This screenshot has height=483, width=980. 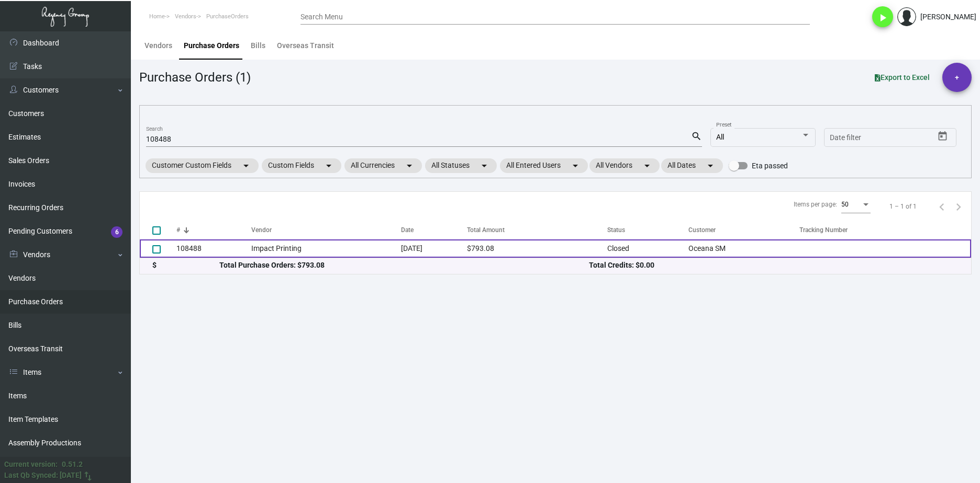 What do you see at coordinates (902, 77) in the screenshot?
I see `button: Export to Excel` at bounding box center [902, 77].